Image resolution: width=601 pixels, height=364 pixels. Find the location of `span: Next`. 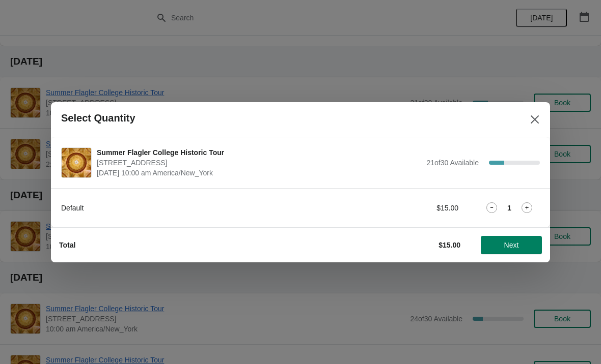

span: Next is located at coordinates (511, 246).